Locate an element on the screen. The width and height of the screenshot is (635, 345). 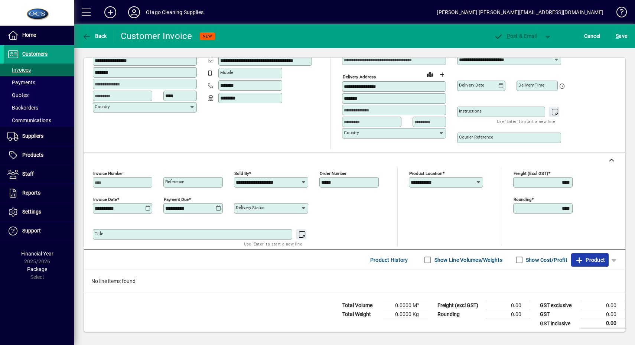
mat-label: Reference is located at coordinates (174, 182).